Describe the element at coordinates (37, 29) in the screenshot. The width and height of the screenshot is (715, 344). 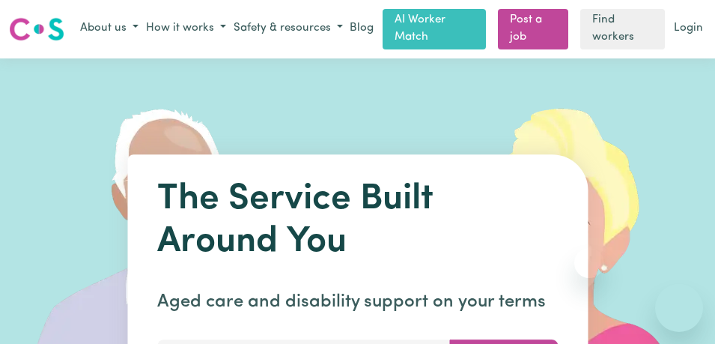
I see `a: Careseekers logo` at that location.